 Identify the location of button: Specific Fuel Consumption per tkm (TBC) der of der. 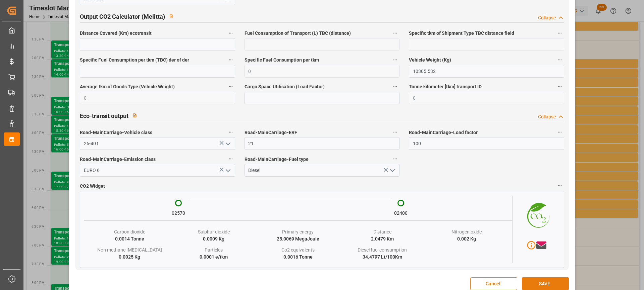
(230, 60).